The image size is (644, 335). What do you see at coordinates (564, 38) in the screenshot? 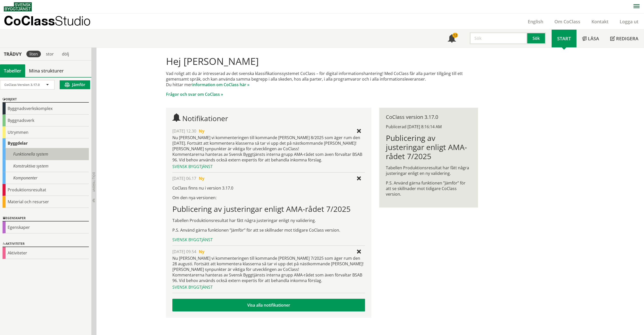
I see `a: Start` at bounding box center [564, 38].